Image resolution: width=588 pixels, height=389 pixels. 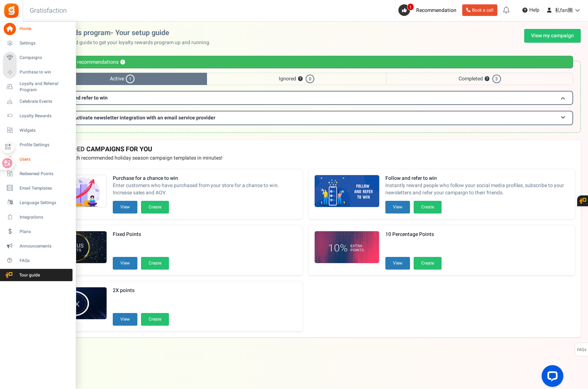 I want to click on h2: Loyalty rewards program- Your setup guide, so click(x=123, y=33).